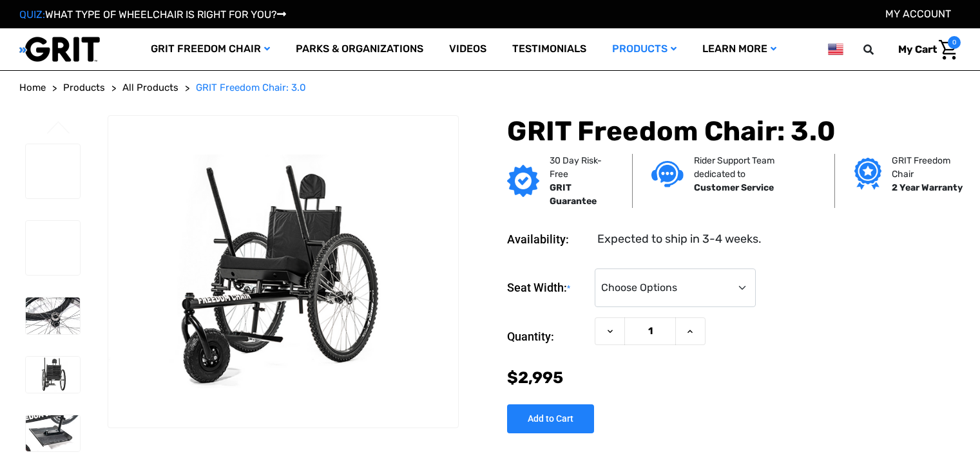 This screenshot has height=470, width=980. I want to click on img: GRIT Guarantee, so click(523, 181).